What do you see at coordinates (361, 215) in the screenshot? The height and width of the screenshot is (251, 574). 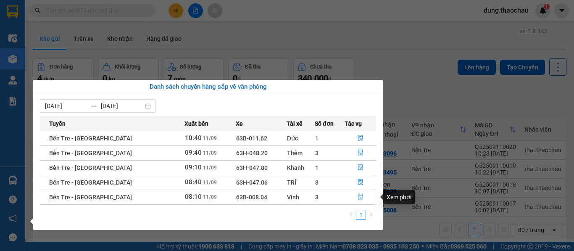 I see `a: 1` at bounding box center [361, 215].